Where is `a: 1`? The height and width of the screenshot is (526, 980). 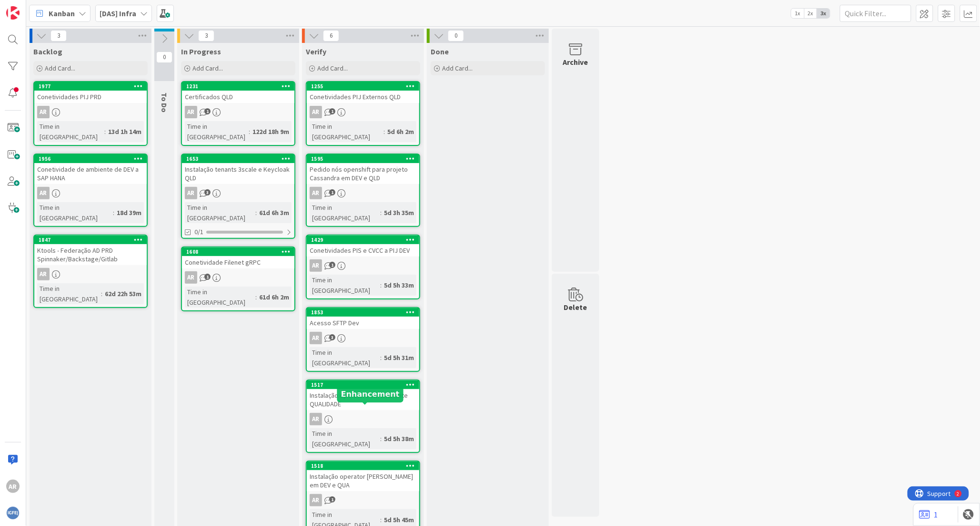 a: 1 is located at coordinates (929, 514).